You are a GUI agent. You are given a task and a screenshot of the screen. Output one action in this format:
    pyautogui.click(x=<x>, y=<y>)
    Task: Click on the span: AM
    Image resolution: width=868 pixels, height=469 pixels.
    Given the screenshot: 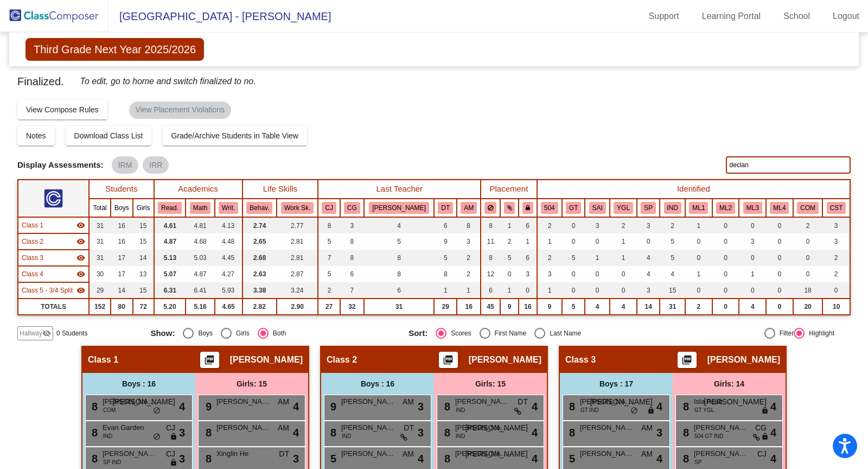 What is the action you would take?
    pyautogui.click(x=408, y=401)
    